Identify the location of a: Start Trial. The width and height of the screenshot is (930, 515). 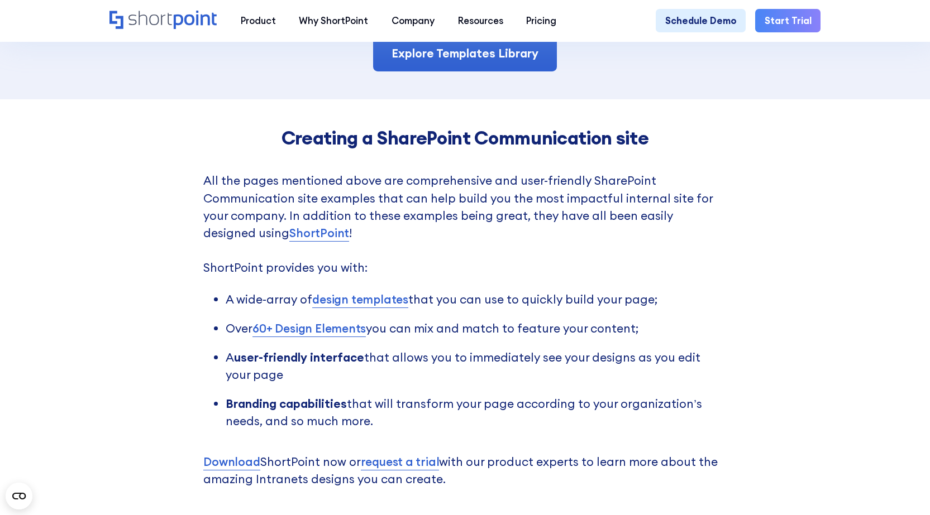
(787, 21).